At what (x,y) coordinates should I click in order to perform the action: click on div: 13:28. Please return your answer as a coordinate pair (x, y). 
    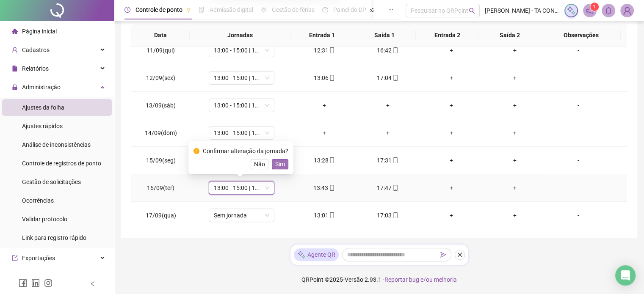
    Looking at the image, I should click on (324, 160).